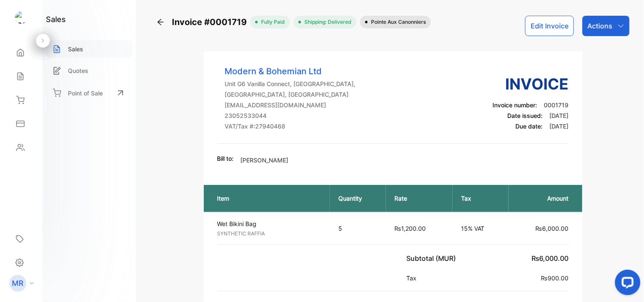 The image size is (644, 302). What do you see at coordinates (55, 19) in the screenshot?
I see `h1: sales` at bounding box center [55, 19].